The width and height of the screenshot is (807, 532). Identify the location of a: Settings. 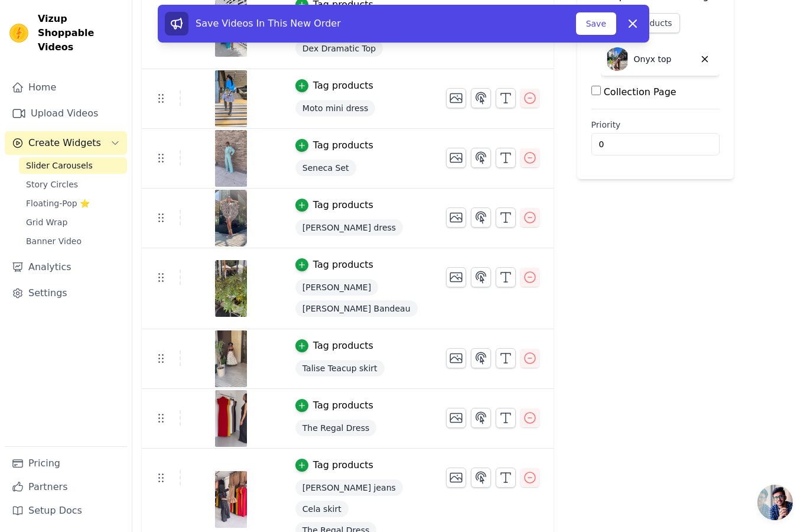
(66, 293).